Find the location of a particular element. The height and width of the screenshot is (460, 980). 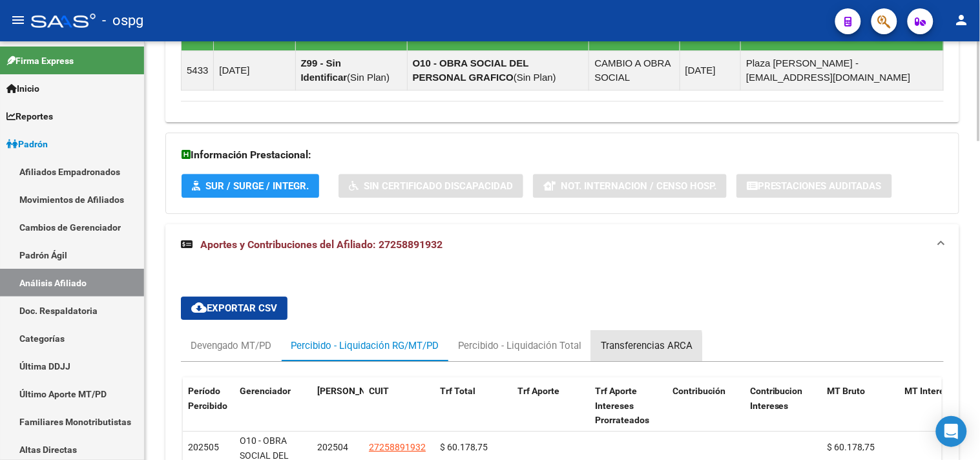

span: Exportar CSV is located at coordinates (234, 308).